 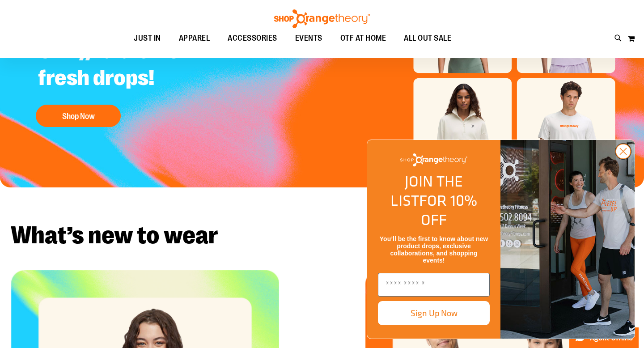 I want to click on span: OTF AT HOME, so click(x=363, y=38).